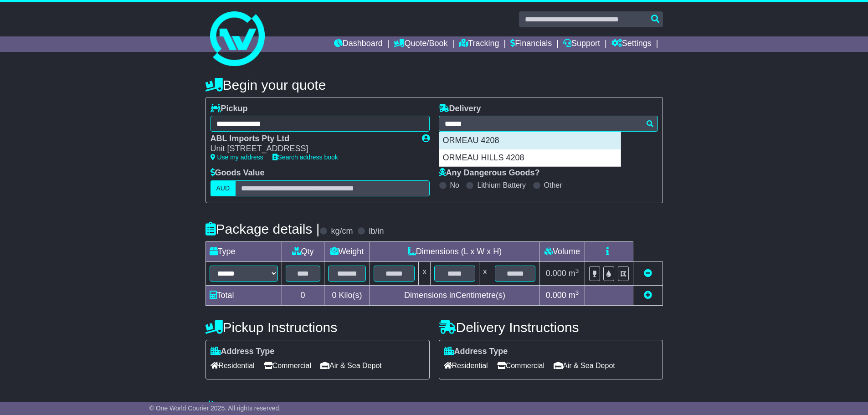 Image resolution: width=868 pixels, height=415 pixels. What do you see at coordinates (648, 274) in the screenshot?
I see `a: Remove this item` at bounding box center [648, 274].